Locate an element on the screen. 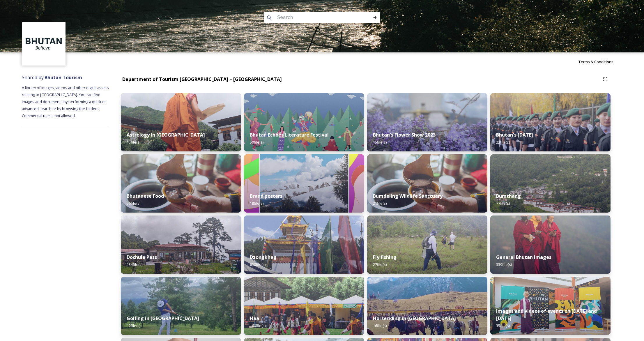  span: 134 file(s) is located at coordinates (135, 264).